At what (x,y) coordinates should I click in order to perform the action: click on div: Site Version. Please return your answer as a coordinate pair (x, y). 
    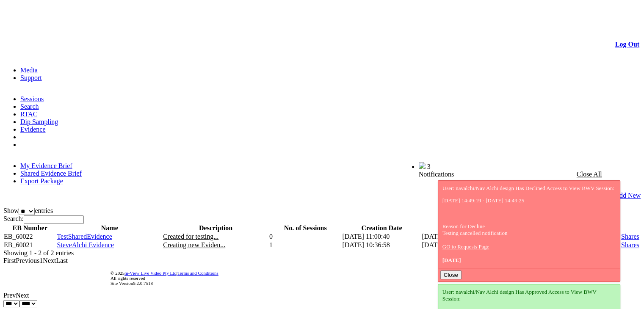
    Looking at the image, I should click on (375, 283).